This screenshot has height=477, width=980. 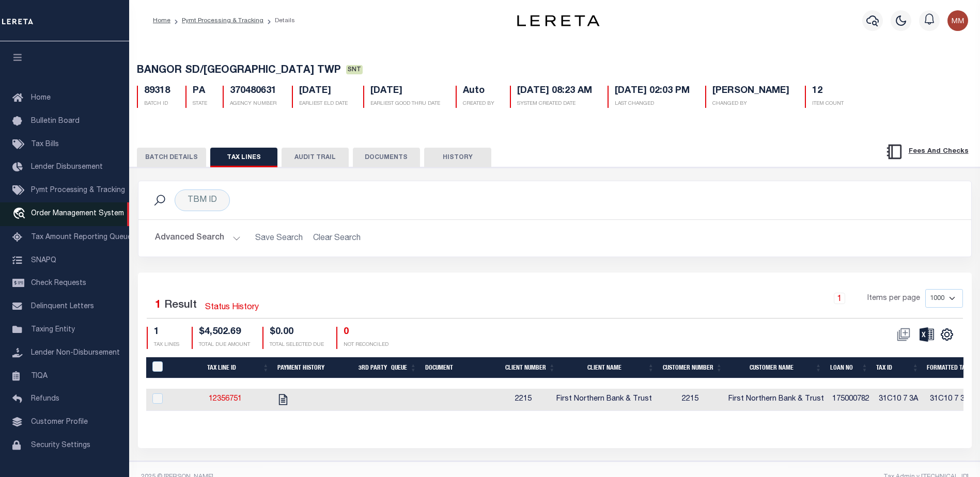 I want to click on span: TIQA, so click(x=39, y=376).